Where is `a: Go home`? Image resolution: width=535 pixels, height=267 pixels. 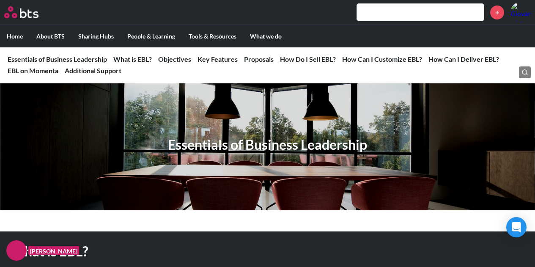 a: Go home is located at coordinates (29, 12).